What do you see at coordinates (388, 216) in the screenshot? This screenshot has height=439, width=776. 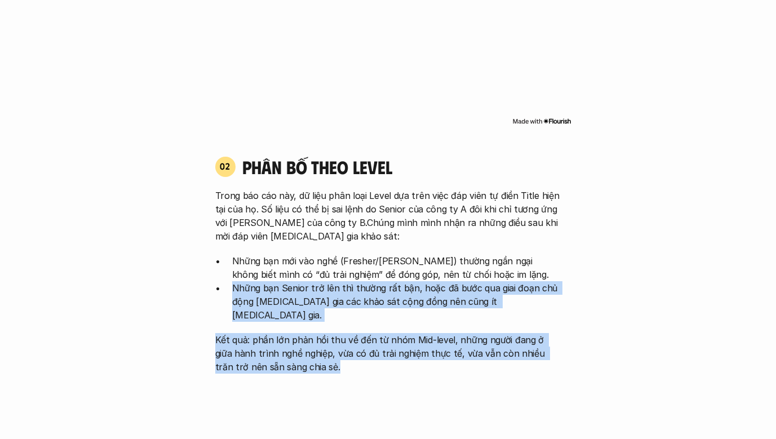 I see `p: Trong báo cáo này, dữ liệu phân loại Level dựa trên việc đáp viên tự điền Title hiện tại của họ. ...` at bounding box center [388, 216].